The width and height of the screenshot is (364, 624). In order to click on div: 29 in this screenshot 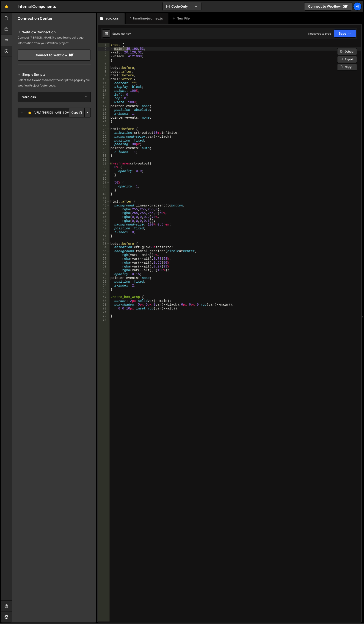, I will do `click(104, 152)`.